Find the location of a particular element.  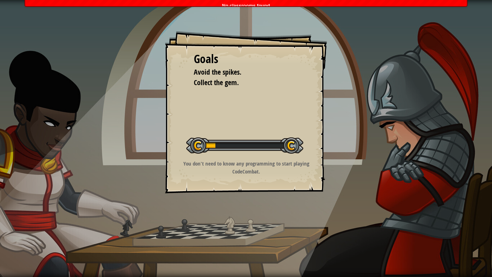

li: Avoid the spikes. is located at coordinates (241, 72).